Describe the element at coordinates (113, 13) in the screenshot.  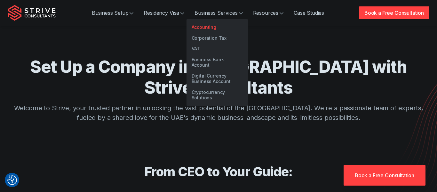
I see `a: Business Setup` at that location.